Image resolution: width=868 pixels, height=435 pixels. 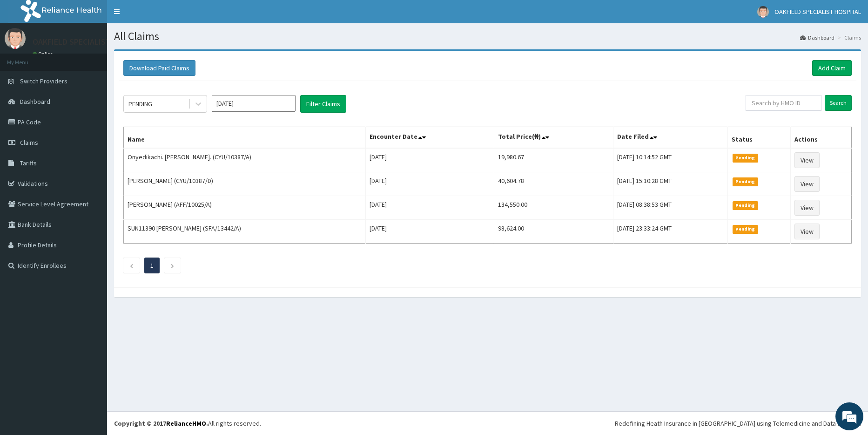 What do you see at coordinates (554, 184) in the screenshot?
I see `td: 40,604.78` at bounding box center [554, 184].